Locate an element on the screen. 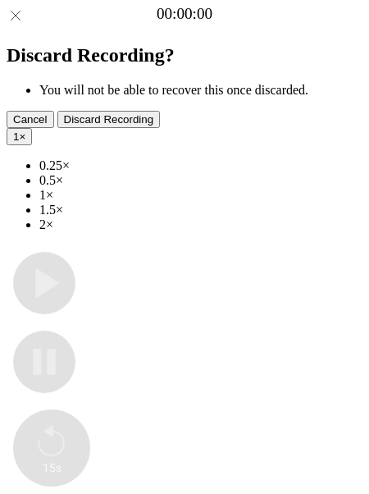 The height and width of the screenshot is (494, 369). a: 00:00:00 is located at coordinates (184, 14).